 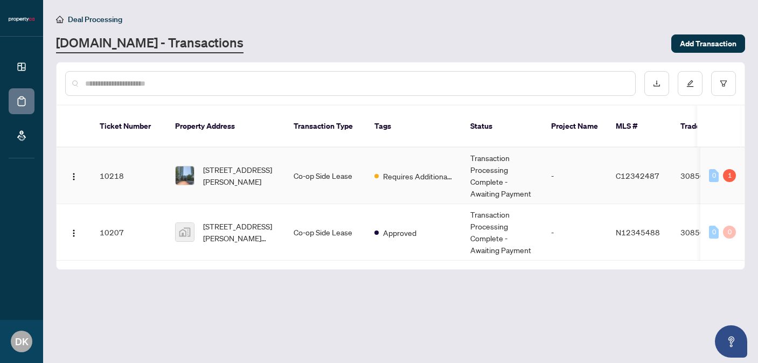 I want to click on th: Project Name, so click(x=575, y=127).